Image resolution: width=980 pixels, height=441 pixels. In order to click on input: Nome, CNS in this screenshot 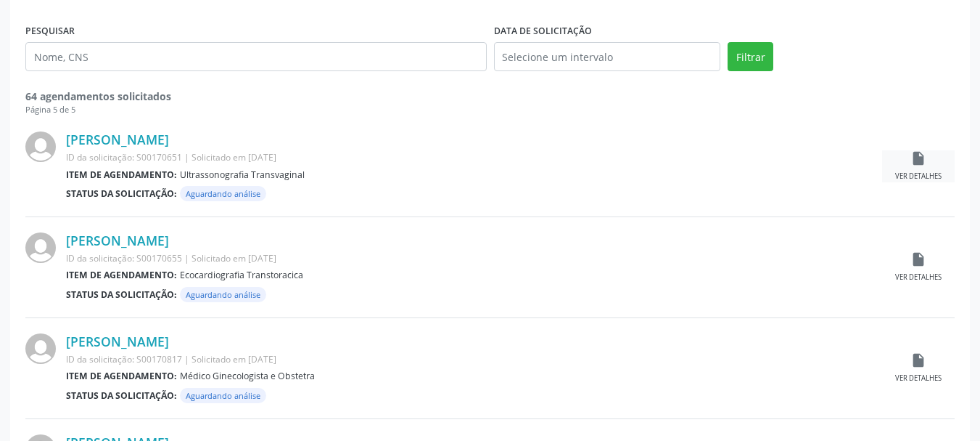, I will do `click(256, 56)`.